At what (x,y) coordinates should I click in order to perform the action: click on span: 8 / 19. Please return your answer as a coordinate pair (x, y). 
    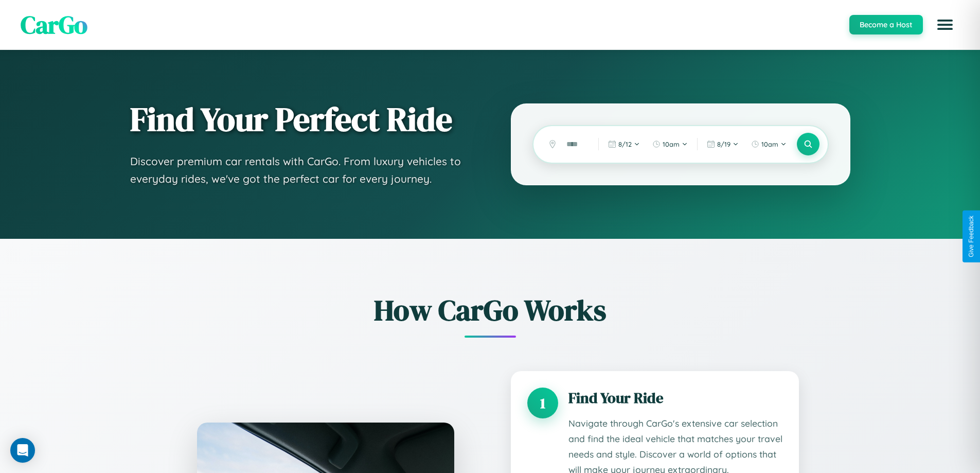
    Looking at the image, I should click on (724, 144).